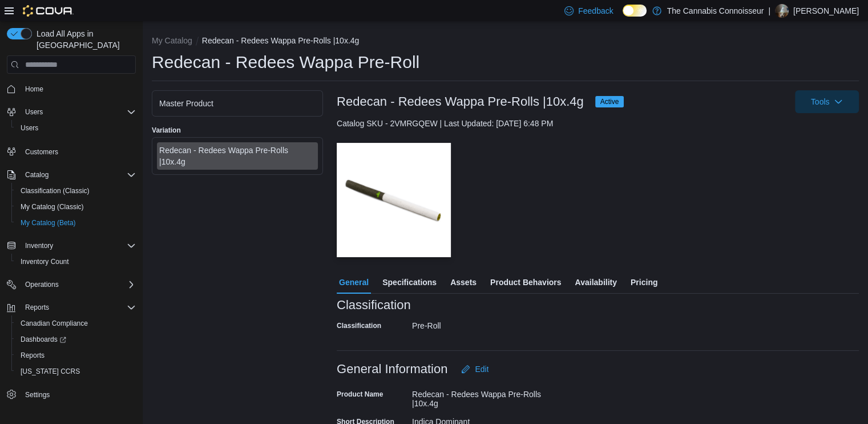 This screenshot has height=424, width=868. I want to click on img: Cova, so click(48, 10).